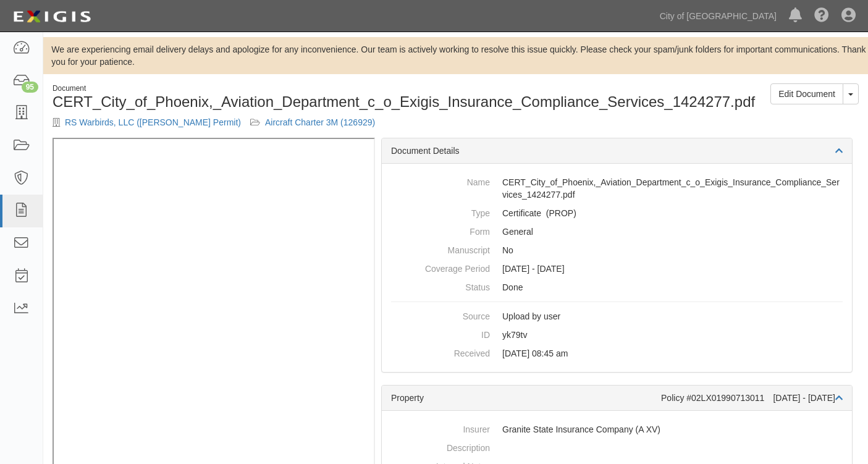  I want to click on div: Property, so click(525, 398).